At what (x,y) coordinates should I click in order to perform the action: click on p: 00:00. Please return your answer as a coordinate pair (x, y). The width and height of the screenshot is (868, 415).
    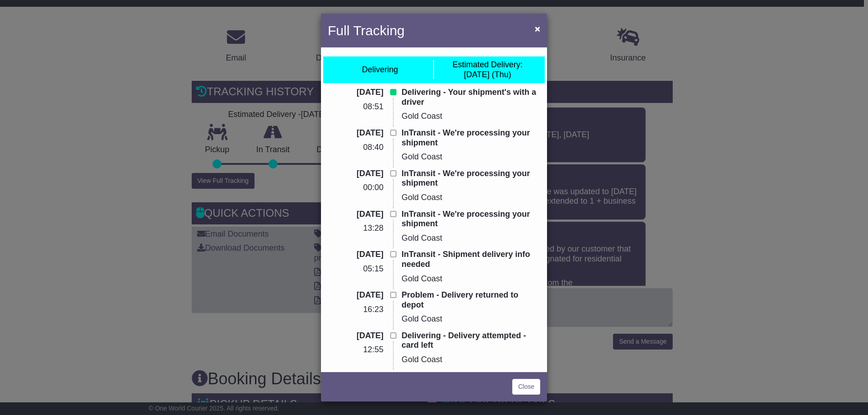
    Looking at the image, I should click on (356, 188).